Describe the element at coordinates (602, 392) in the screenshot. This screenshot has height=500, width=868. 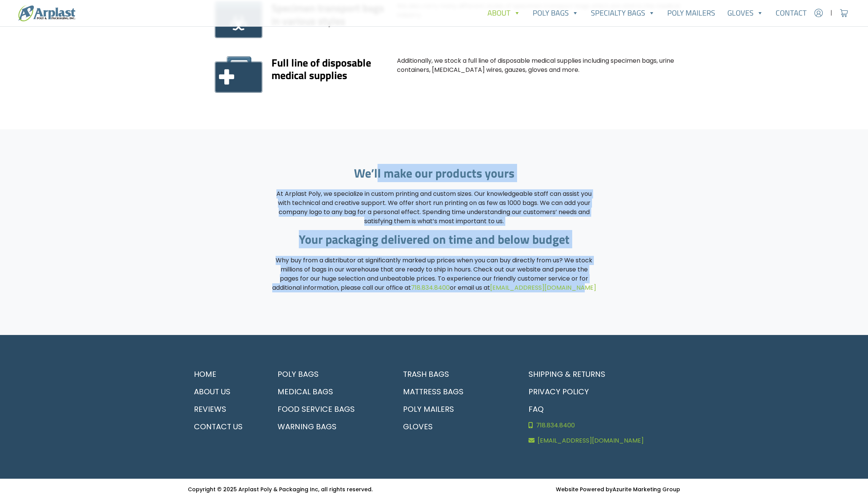
I see `a: Privacy Policy` at that location.